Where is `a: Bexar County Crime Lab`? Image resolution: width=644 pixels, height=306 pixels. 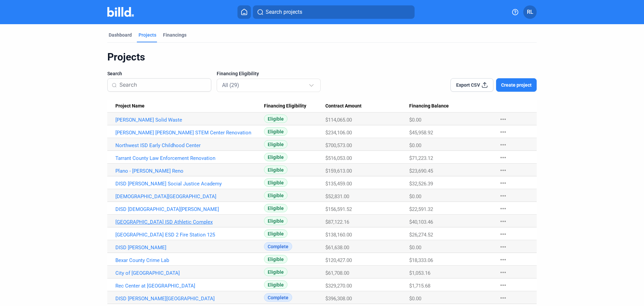
a: Bexar County Crime Lab is located at coordinates (190, 260).